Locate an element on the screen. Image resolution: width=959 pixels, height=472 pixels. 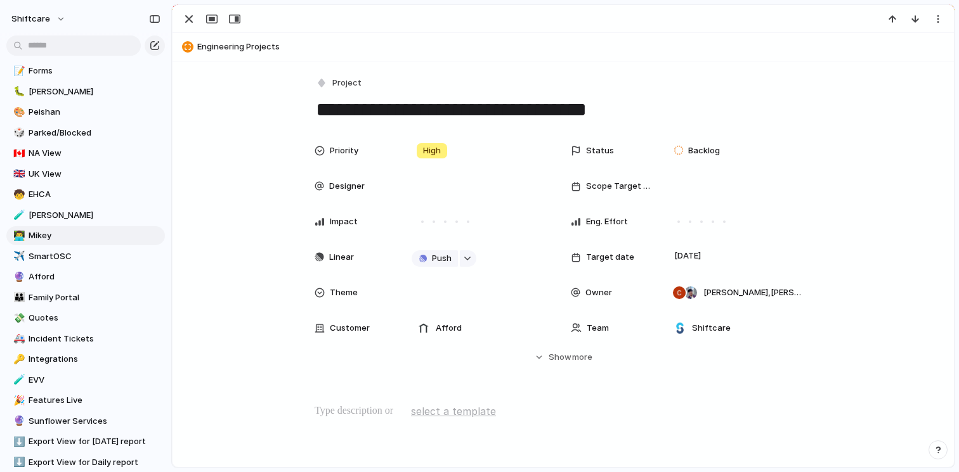
span: NA View is located at coordinates (94, 153).